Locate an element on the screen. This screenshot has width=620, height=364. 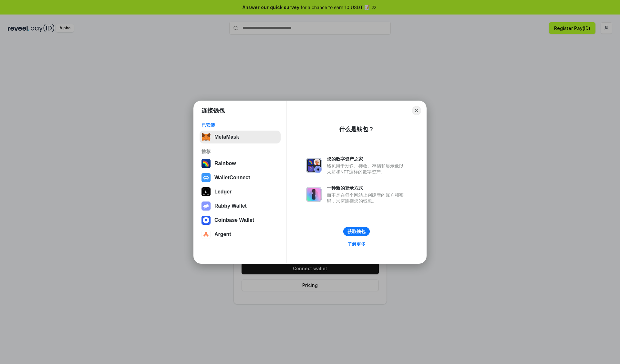
img: svg+xml,%3Csvg%20xmlns%3D%22http%3A%2F%2Fwww.w3.org%2F2000%2Fsvg%22%20width%3D%2228%22%20height%3... is located at coordinates (206, 192).